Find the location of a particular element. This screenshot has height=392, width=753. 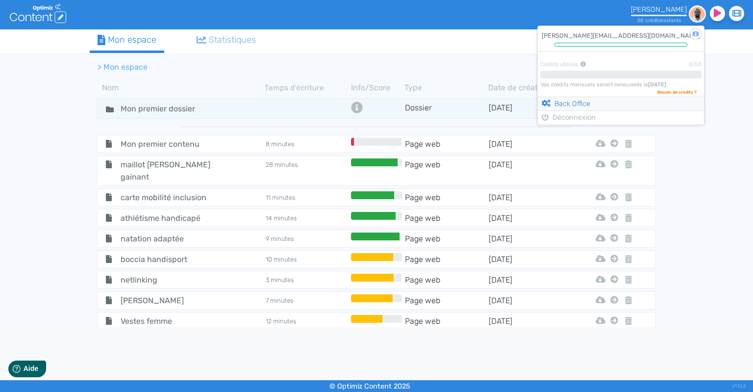

div: Statistiques is located at coordinates (226, 40).